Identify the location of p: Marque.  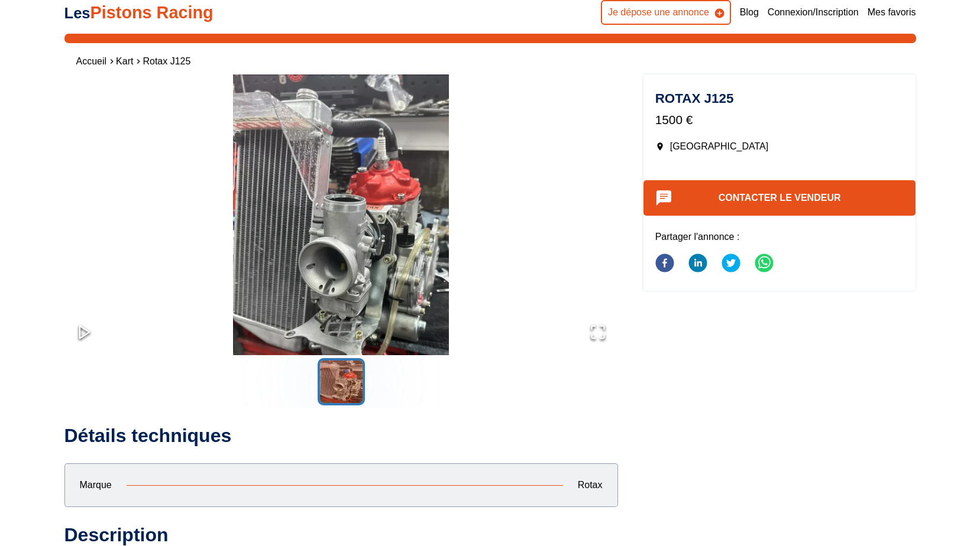
(95, 485).